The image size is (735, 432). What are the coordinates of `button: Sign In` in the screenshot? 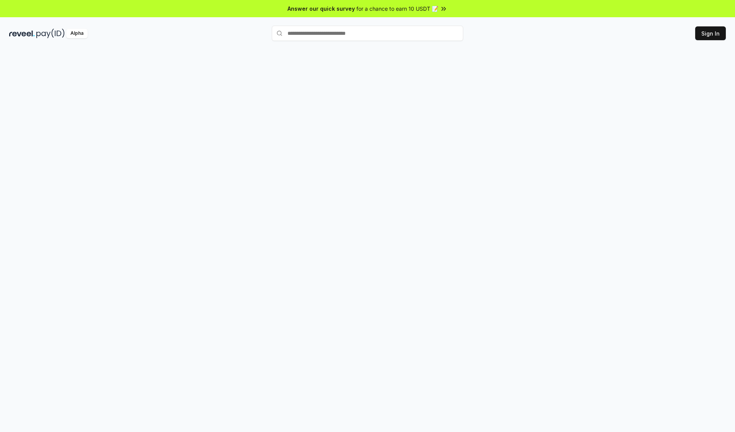 It's located at (710, 33).